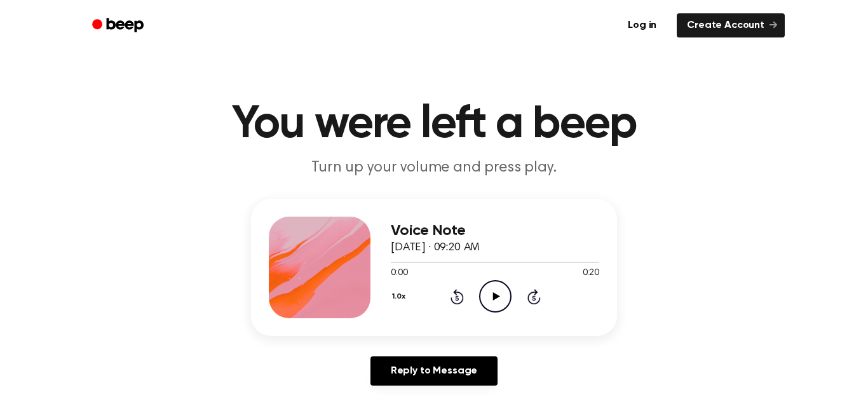  Describe the element at coordinates (399, 273) in the screenshot. I see `span: 0:00` at that location.